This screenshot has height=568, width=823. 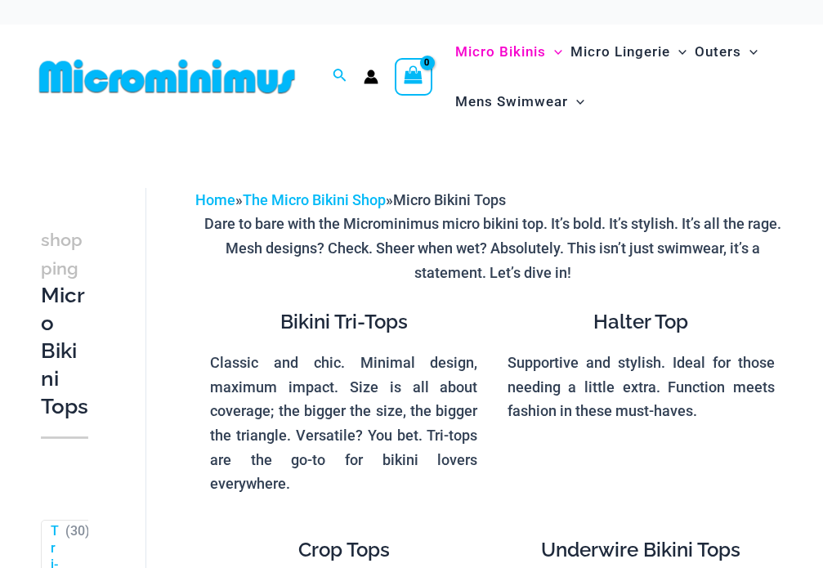 What do you see at coordinates (641, 386) in the screenshot?
I see `p: Supportive and stylish. Ideal for those needing a little extra. Function meets fashion in these m...` at bounding box center [641, 386].